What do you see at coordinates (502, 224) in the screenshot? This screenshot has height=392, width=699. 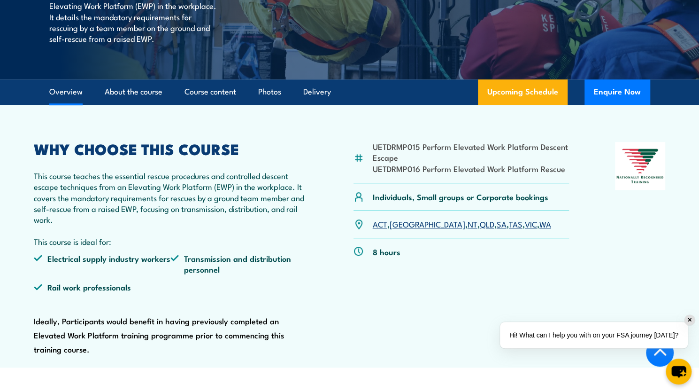 I see `a: SA` at bounding box center [502, 224].